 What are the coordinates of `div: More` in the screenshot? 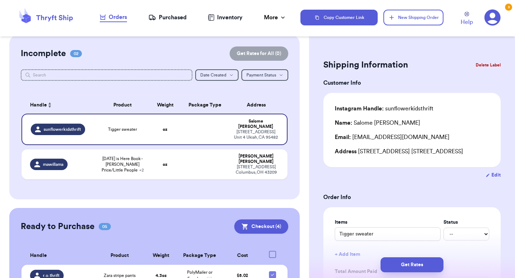 It's located at (275, 18).